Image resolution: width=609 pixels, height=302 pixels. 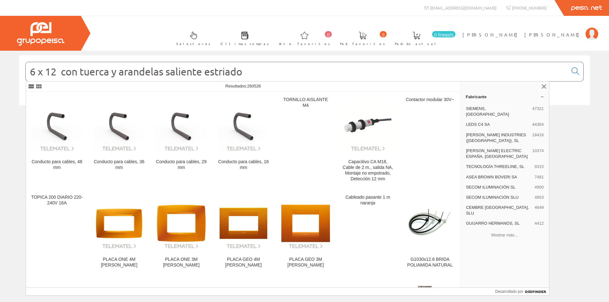 What do you see at coordinates (430, 232) in the screenshot?
I see `a: G1030x12.6 BRIDA POLIAMIDA NATURAL G1030x12.6 BRIDA POLIAMIDA NATURAL` at bounding box center [430, 232].